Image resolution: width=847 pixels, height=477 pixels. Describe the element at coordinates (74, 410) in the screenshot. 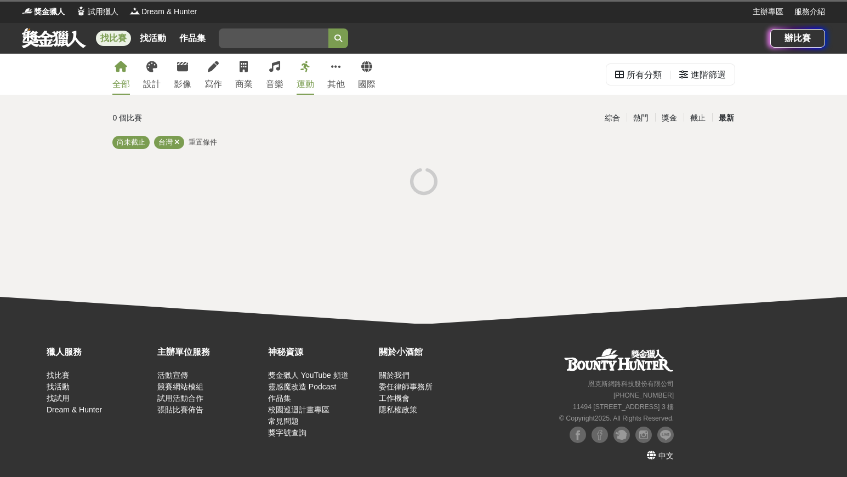

I see `a: Dream & Hunter` at that location.